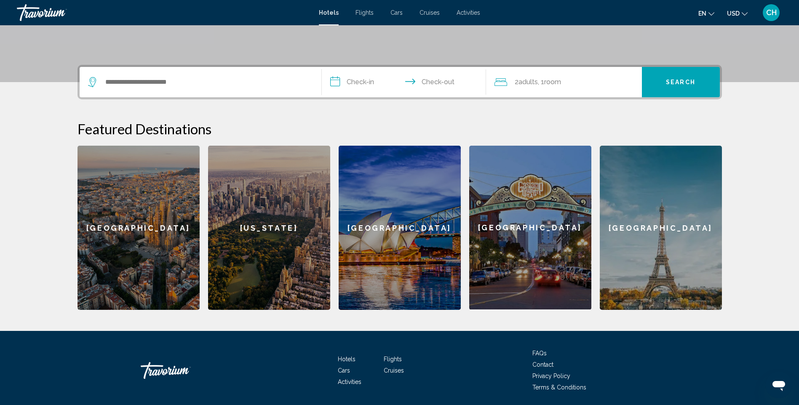  I want to click on span: Privacy Policy, so click(551, 376).